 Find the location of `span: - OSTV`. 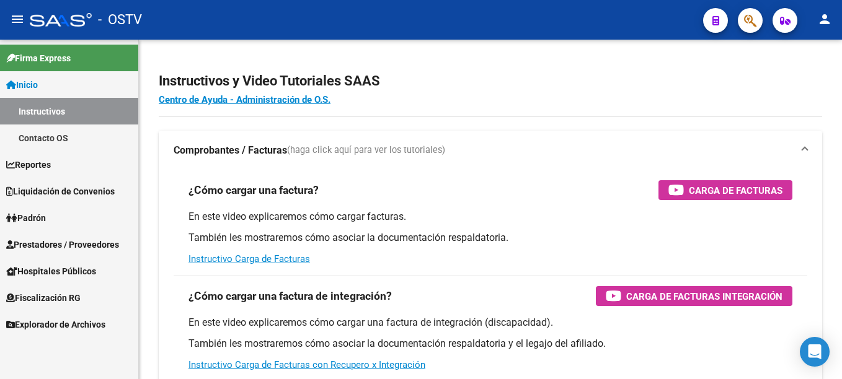

span: - OSTV is located at coordinates (120, 20).